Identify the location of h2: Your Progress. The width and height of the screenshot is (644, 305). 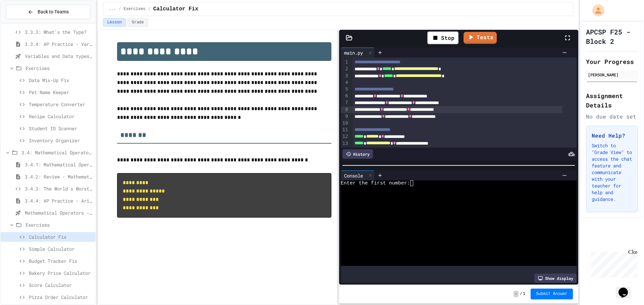
(611, 62).